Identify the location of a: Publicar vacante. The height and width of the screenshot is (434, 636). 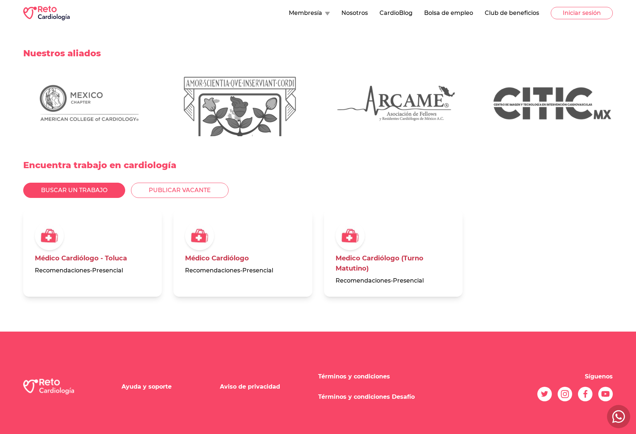
(180, 190).